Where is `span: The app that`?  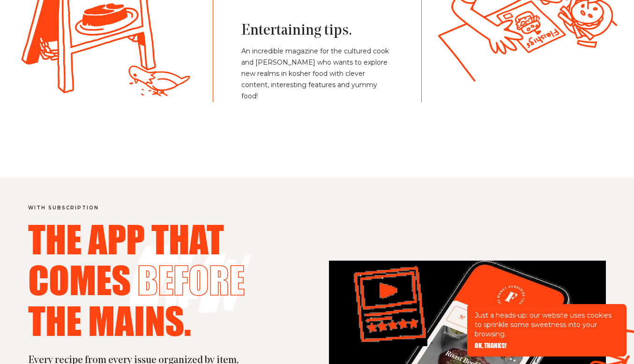 span: The app that is located at coordinates (126, 239).